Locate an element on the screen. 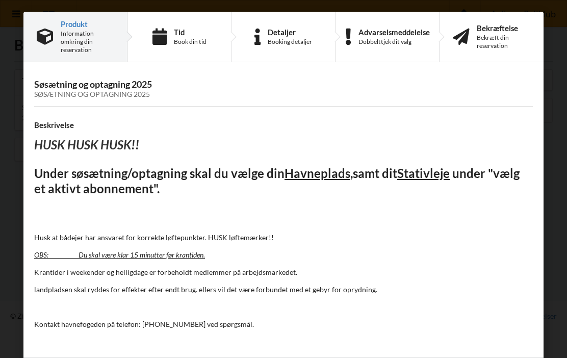 The image size is (567, 358). h4: Beskrivelse is located at coordinates (283, 125).